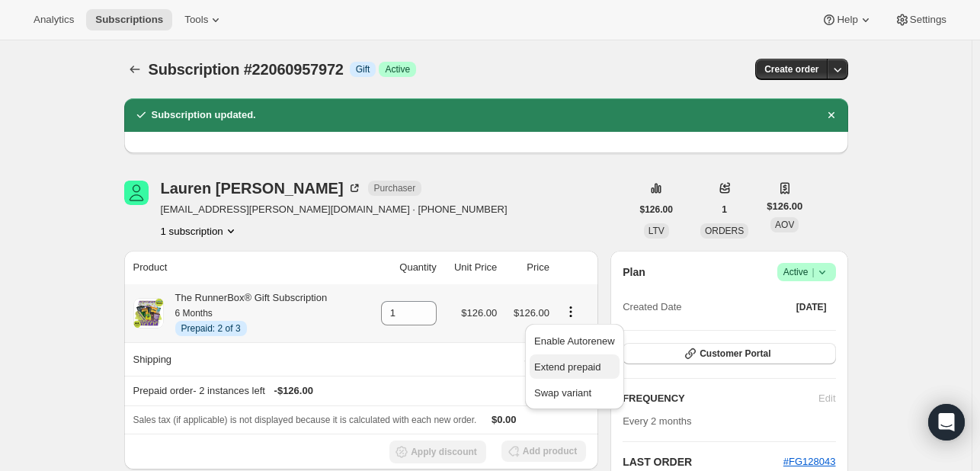 This screenshot has width=980, height=471. Describe the element at coordinates (129, 20) in the screenshot. I see `span: Subscriptions` at that location.